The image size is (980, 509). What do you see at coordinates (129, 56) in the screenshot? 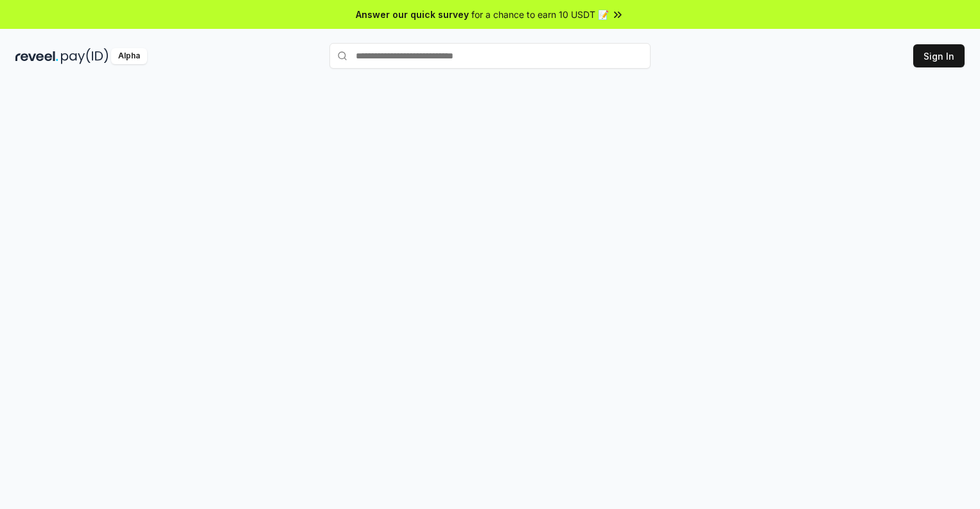
I see `div: Alpha` at bounding box center [129, 56].